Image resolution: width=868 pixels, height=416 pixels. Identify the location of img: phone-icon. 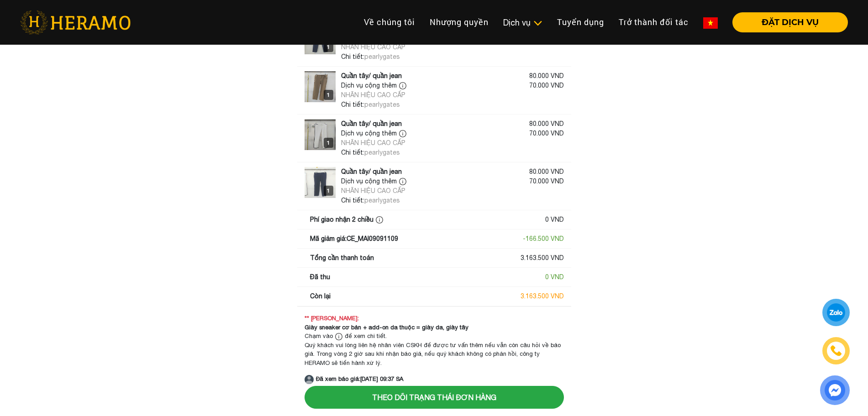
(836, 351).